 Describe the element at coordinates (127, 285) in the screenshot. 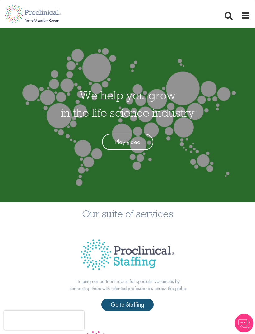

I see `p: Helping our partners recruit for specialist vacancies by connecting them with talented profession...` at that location.